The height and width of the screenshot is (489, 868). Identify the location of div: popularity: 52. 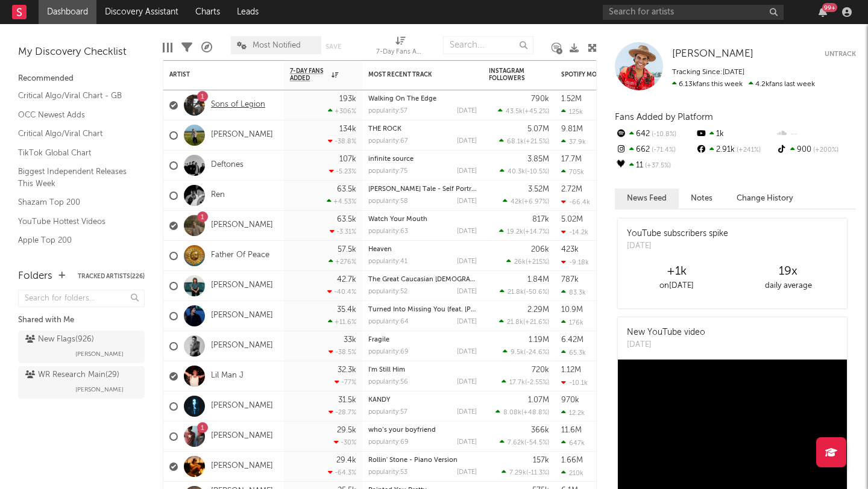
(388, 291).